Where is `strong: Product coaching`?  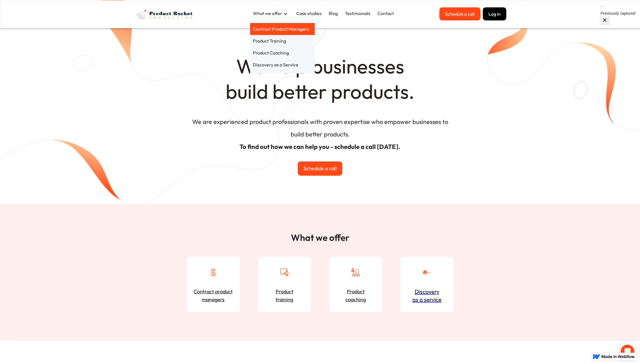 strong: Product coaching is located at coordinates (355, 296).